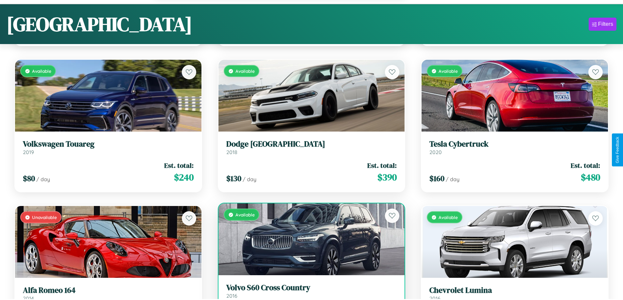 This screenshot has width=623, height=300. Describe the element at coordinates (44, 217) in the screenshot. I see `span: Unavailable` at that location.